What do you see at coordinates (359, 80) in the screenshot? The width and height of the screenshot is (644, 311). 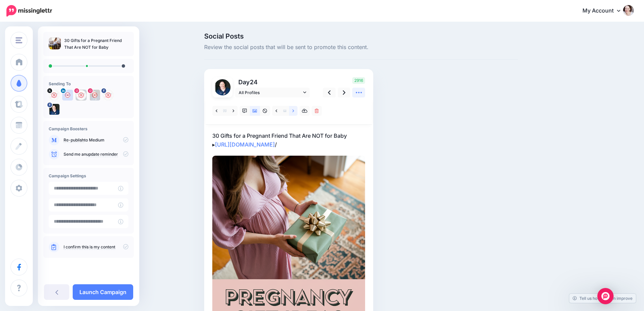 I see `span: 2916` at bounding box center [359, 80].